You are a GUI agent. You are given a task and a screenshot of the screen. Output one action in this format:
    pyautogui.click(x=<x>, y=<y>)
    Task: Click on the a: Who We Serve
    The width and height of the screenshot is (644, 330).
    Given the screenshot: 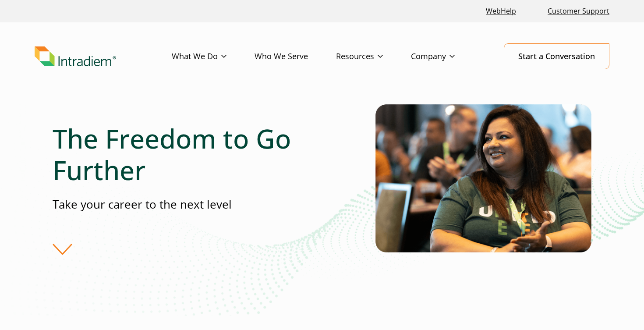 What is the action you would take?
    pyautogui.click(x=295, y=56)
    